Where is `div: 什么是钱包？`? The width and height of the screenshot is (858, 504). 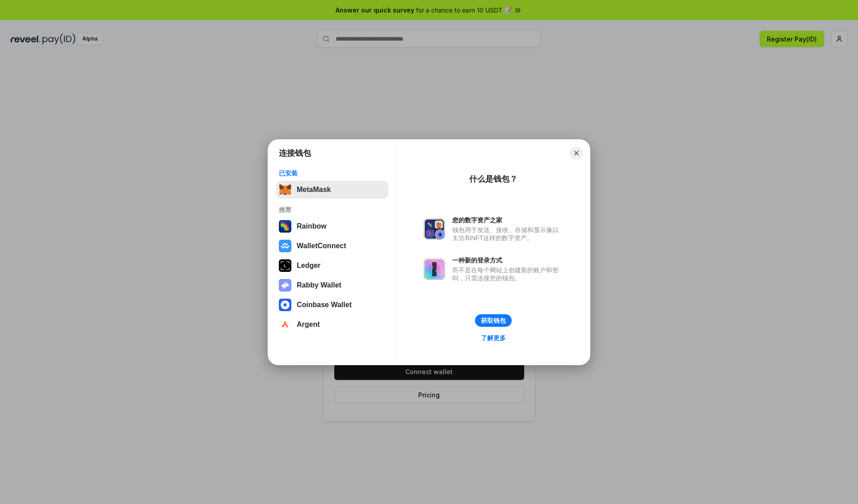
div: 什么是钱包？ is located at coordinates (493, 179).